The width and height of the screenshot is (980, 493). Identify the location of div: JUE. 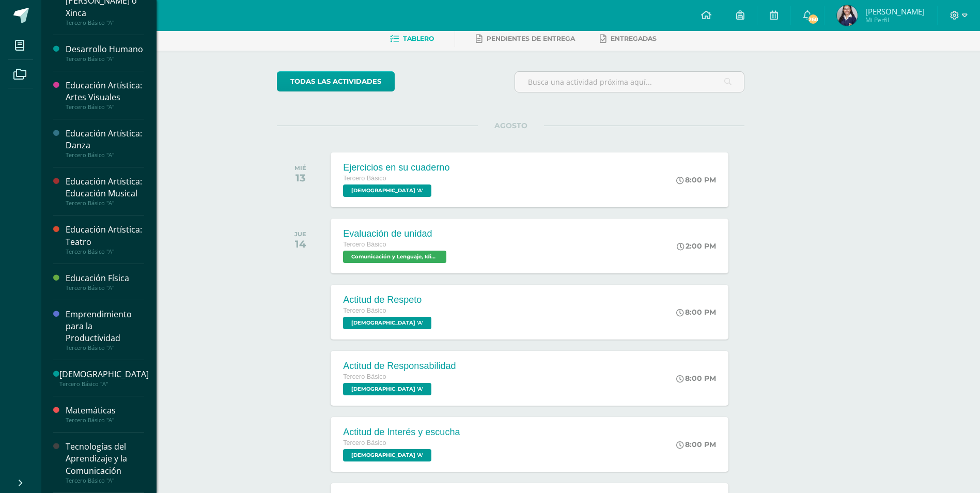
(300, 234).